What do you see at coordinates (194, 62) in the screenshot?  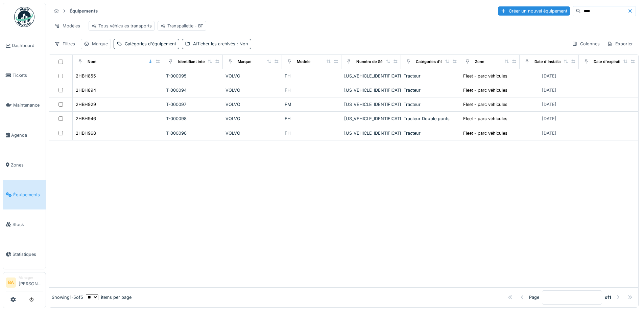 I see `div: Identifiant interne` at bounding box center [194, 62].